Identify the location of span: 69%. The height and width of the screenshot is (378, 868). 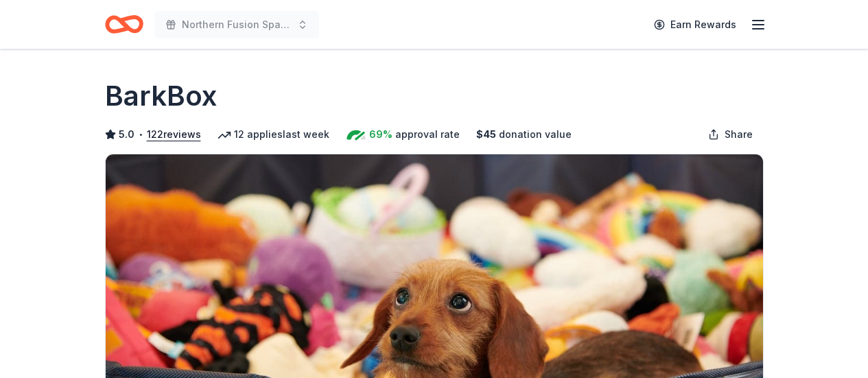
(381, 134).